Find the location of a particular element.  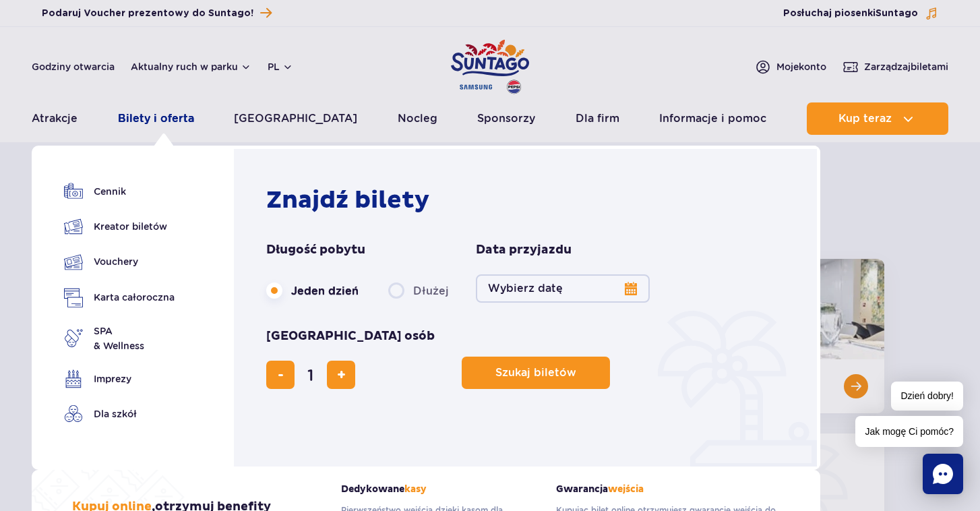

button: pl is located at coordinates (280, 67).